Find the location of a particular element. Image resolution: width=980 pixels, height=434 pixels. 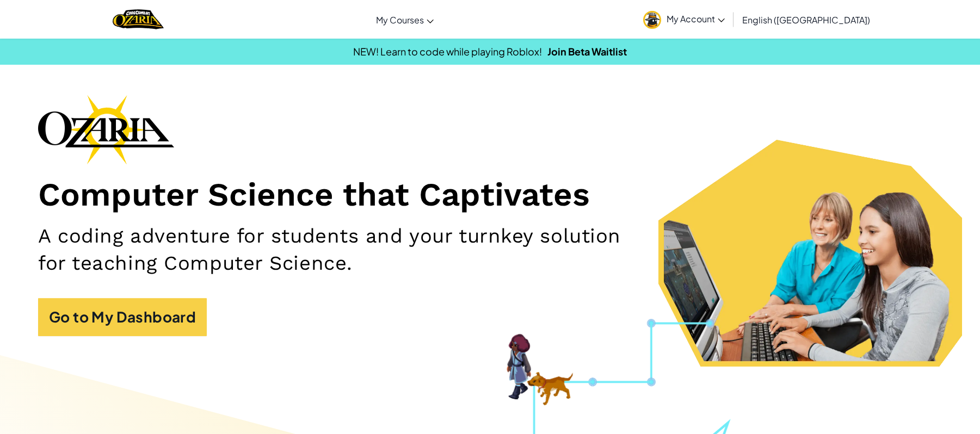

img: Ozaria branding logo is located at coordinates (106, 130).